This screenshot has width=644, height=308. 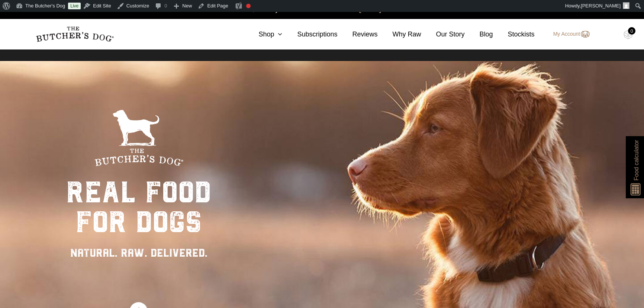 What do you see at coordinates (263, 34) in the screenshot?
I see `a: Shop` at bounding box center [263, 34].